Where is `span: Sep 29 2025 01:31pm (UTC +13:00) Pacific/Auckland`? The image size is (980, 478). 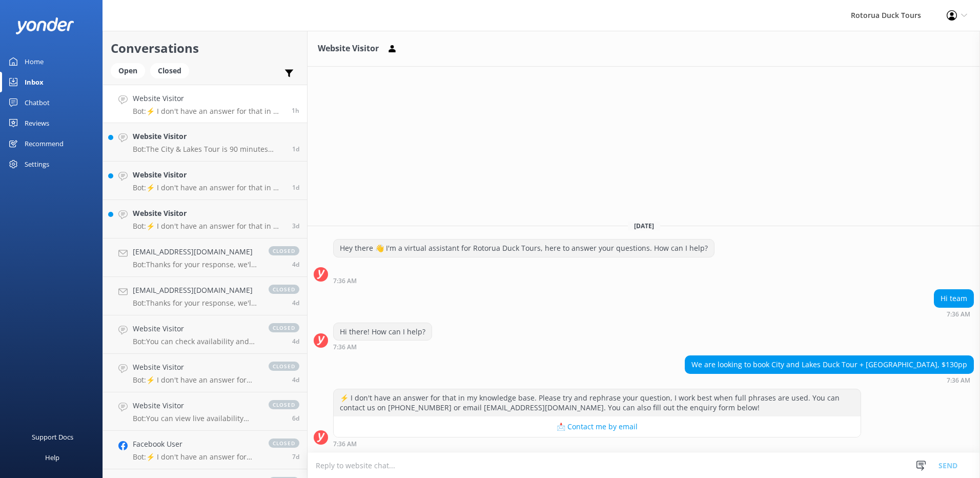 span: Sep 29 2025 01:31pm (UTC +13:00) Pacific/Auckland is located at coordinates (296, 456).